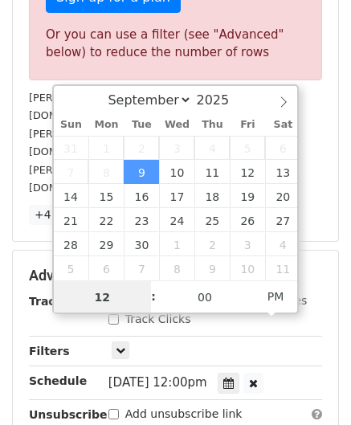 This screenshot has width=351, height=425. Describe the element at coordinates (71, 268) in the screenshot. I see `span: October 5, 2025` at that location.